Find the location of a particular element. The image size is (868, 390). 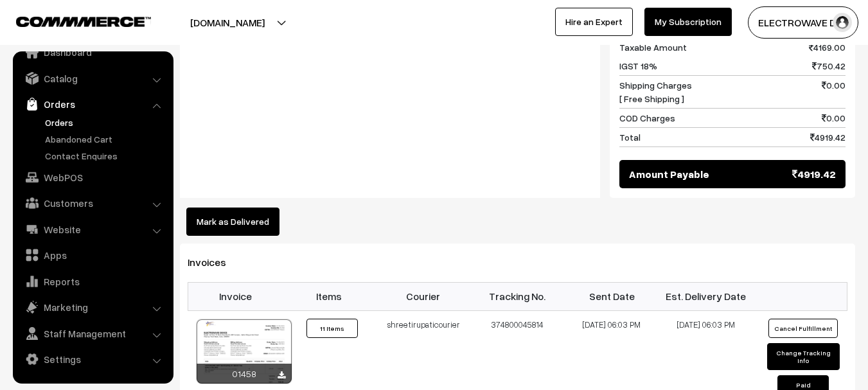

span: 750.42 is located at coordinates (829, 65).